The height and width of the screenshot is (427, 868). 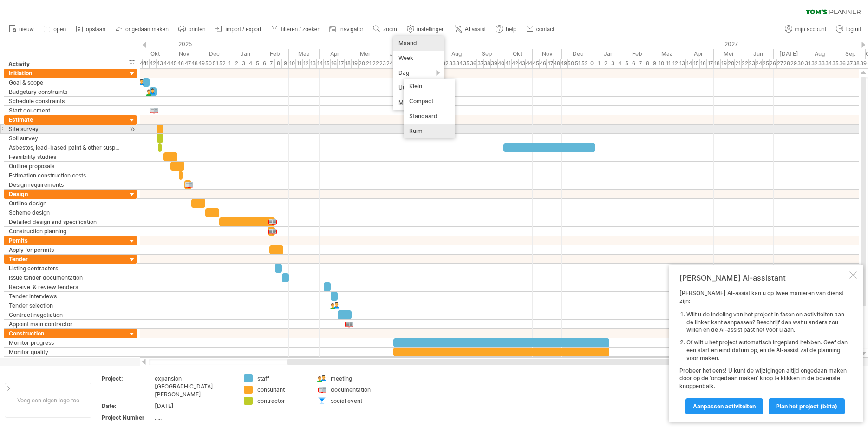 I want to click on a: printen, so click(x=192, y=29).